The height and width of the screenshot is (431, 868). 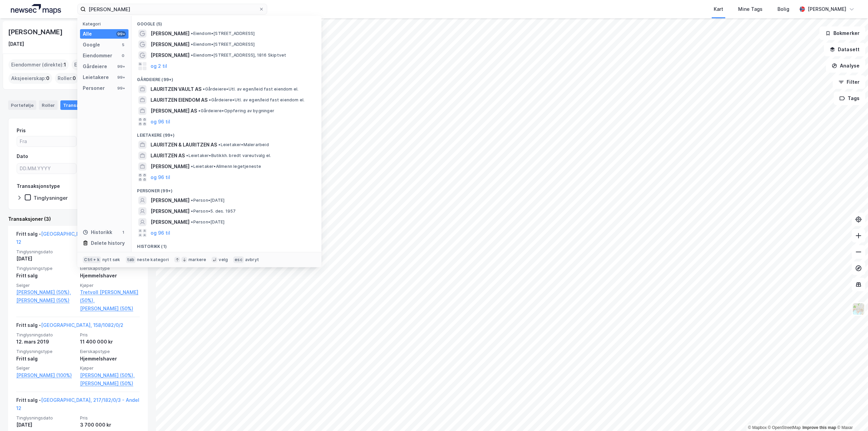 I want to click on span: Person • 5. des. 1957, so click(x=213, y=211).